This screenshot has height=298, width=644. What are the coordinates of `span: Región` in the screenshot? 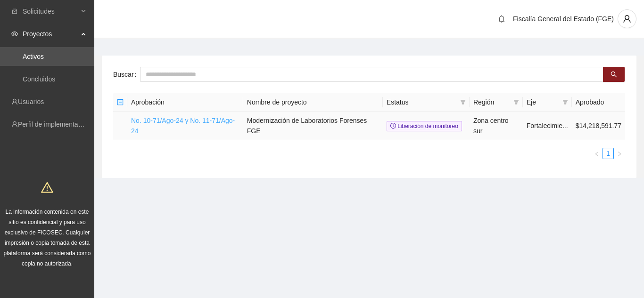 It's located at (491, 102).